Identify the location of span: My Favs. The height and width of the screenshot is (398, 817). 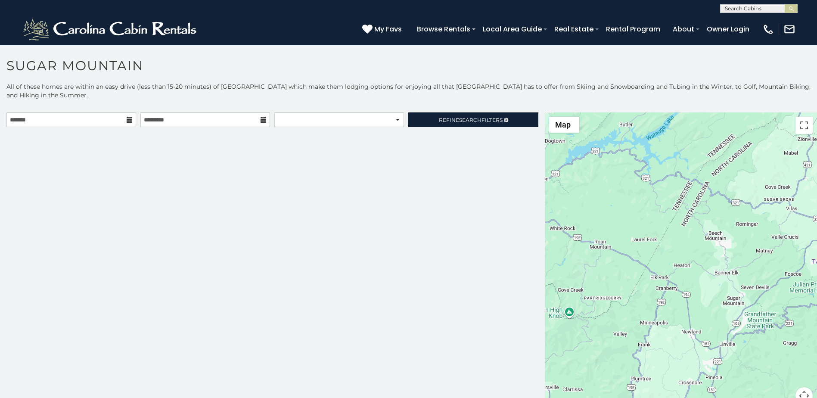
(388, 29).